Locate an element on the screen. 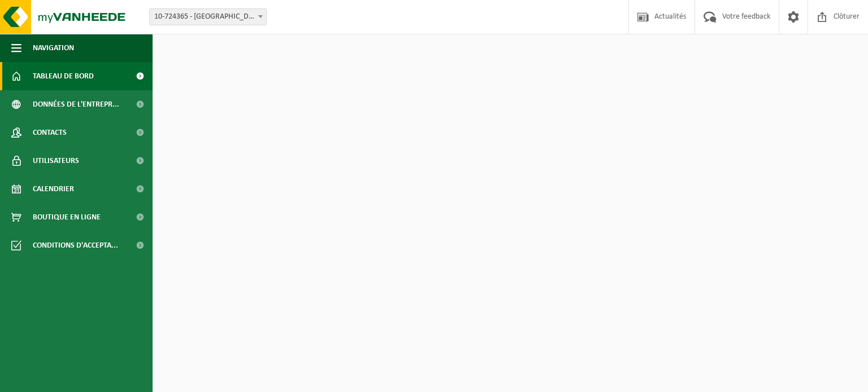  span: Contacts is located at coordinates (49, 132).